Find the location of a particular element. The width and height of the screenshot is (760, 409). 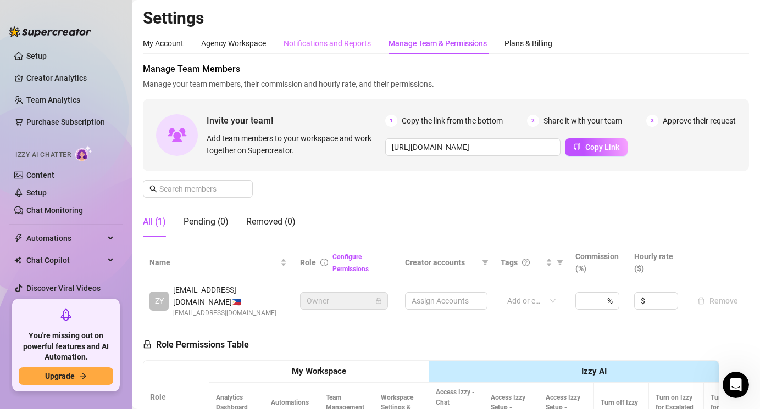

a: Team Analytics is located at coordinates (53, 100).